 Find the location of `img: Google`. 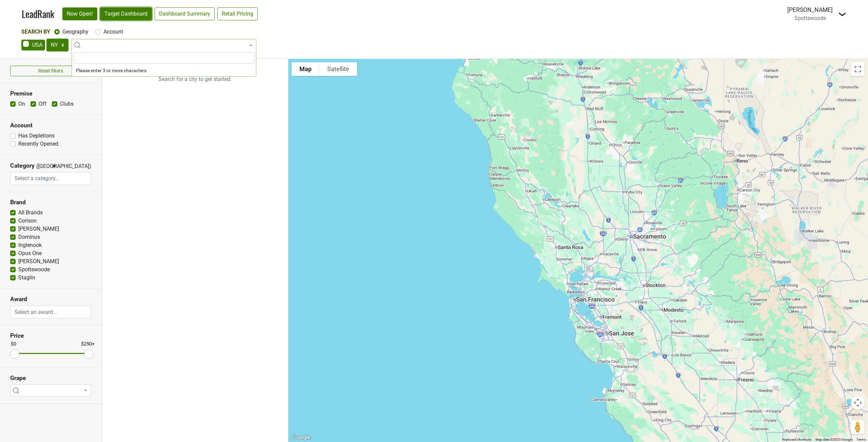

img: Google is located at coordinates (301, 438).